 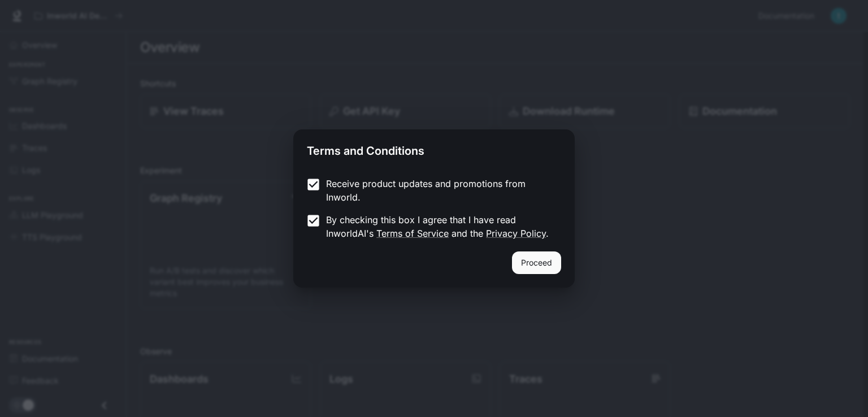 What do you see at coordinates (412, 233) in the screenshot?
I see `a: Terms of Service` at bounding box center [412, 233].